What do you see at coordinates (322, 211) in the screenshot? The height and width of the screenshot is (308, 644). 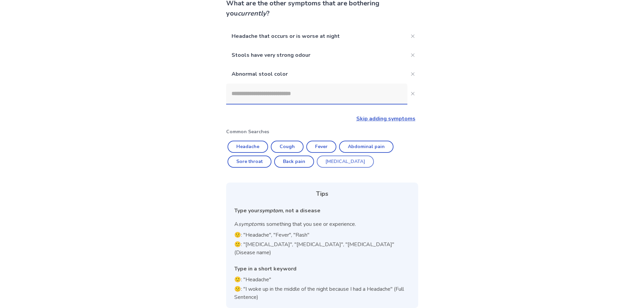 I see `div: Type your , not a disease` at bounding box center [322, 211].